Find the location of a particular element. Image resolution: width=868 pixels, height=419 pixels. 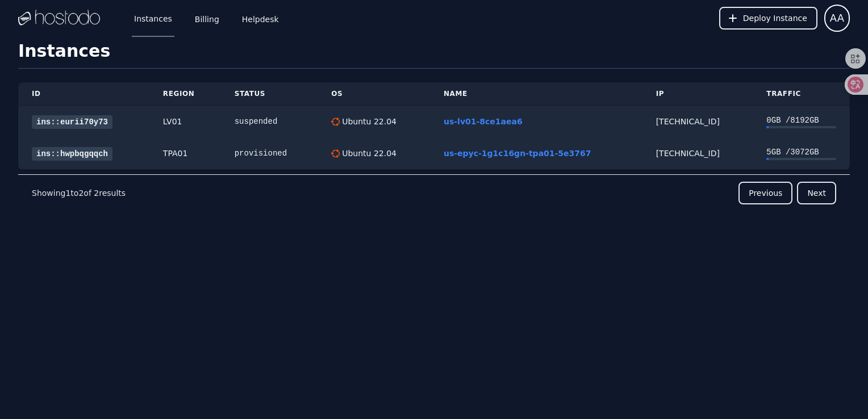

a: ins::eurii70y73 is located at coordinates (72, 122).